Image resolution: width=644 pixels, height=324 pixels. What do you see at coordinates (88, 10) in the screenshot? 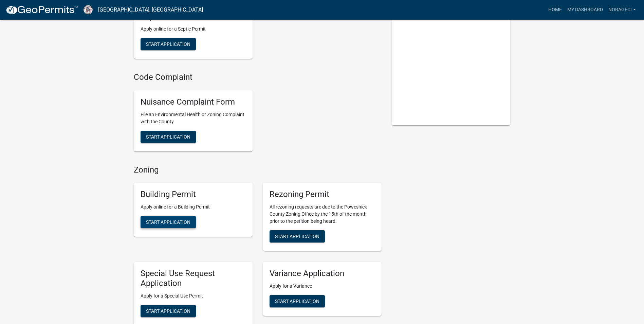
I see `img: Poweshiek County, IA` at bounding box center [88, 10].